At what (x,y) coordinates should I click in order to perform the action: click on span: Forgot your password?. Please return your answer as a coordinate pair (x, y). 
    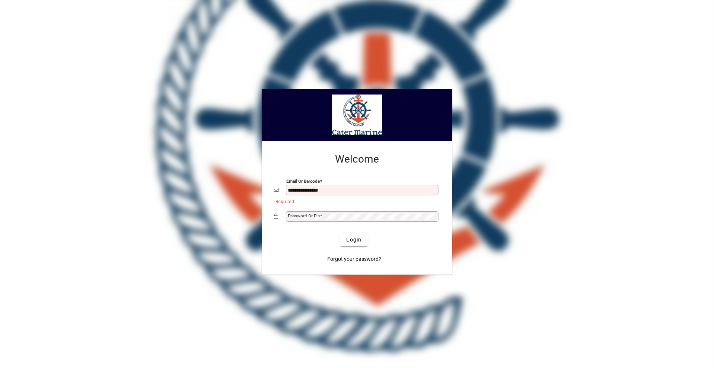
    Looking at the image, I should click on (354, 259).